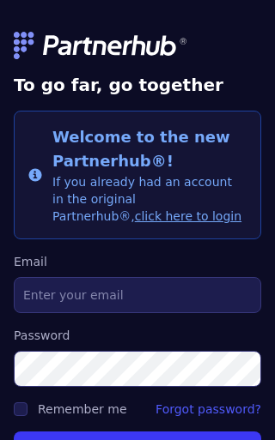  What do you see at coordinates (137, 295) in the screenshot?
I see `input: Enter your email` at bounding box center [137, 295].